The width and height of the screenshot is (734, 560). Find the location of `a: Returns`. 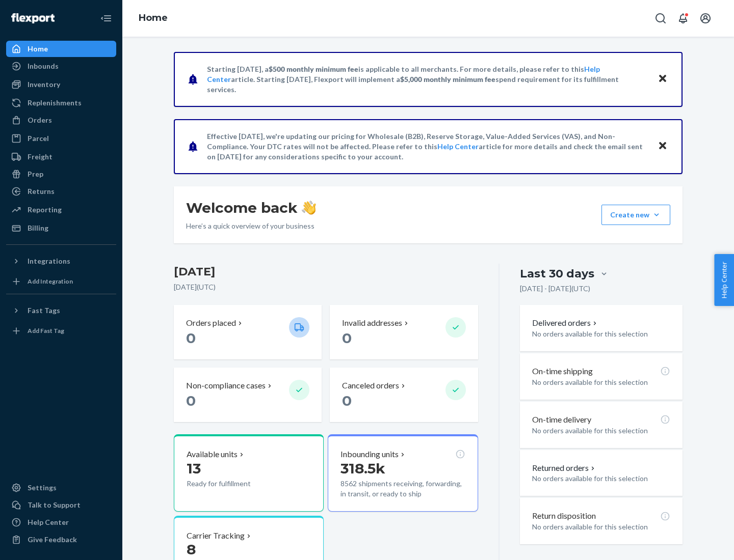

a: Returns is located at coordinates (61, 192).